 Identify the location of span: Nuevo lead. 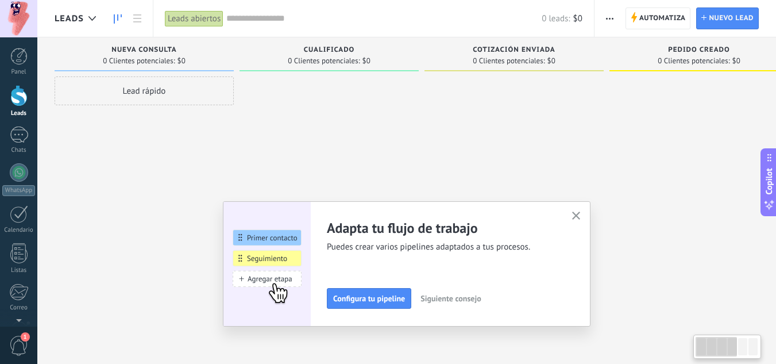
(732, 18).